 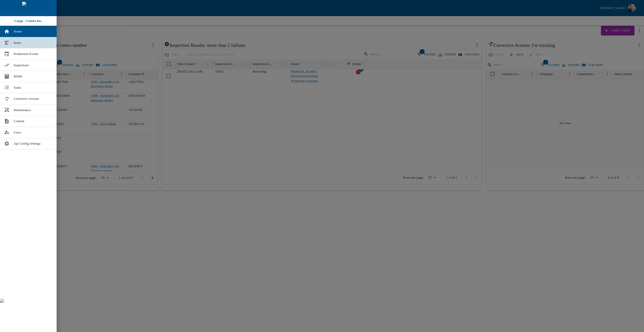 What do you see at coordinates (33, 87) in the screenshot?
I see `span: Tasks` at bounding box center [33, 87].